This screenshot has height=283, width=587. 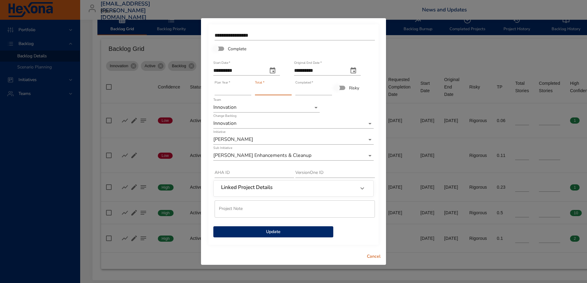 What do you see at coordinates (304, 83) in the screenshot?
I see `label: Completed` at bounding box center [304, 83].